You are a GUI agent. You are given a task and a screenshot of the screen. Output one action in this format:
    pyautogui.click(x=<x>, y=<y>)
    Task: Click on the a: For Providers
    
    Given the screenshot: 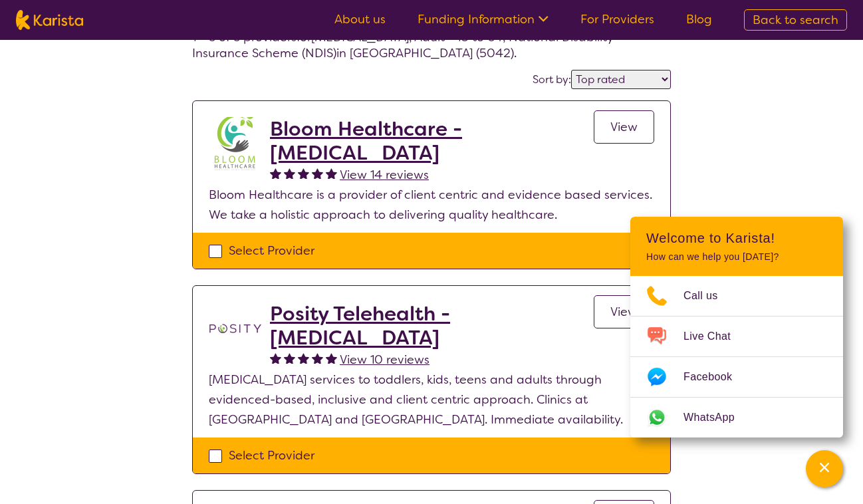 What is the action you would take?
    pyautogui.click(x=617, y=20)
    